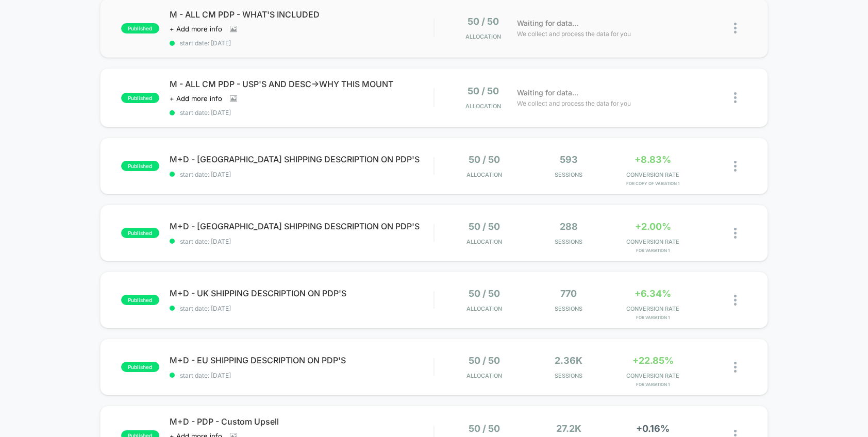 The width and height of the screenshot is (868, 437). I want to click on span: +22.85%, so click(653, 361).